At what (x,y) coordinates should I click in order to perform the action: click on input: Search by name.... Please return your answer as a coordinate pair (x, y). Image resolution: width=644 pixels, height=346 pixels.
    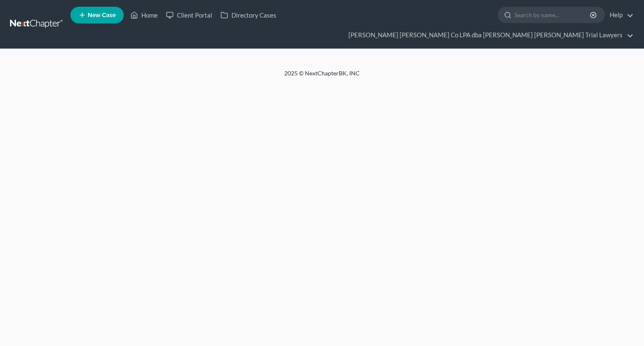
    Looking at the image, I should click on (552, 15).